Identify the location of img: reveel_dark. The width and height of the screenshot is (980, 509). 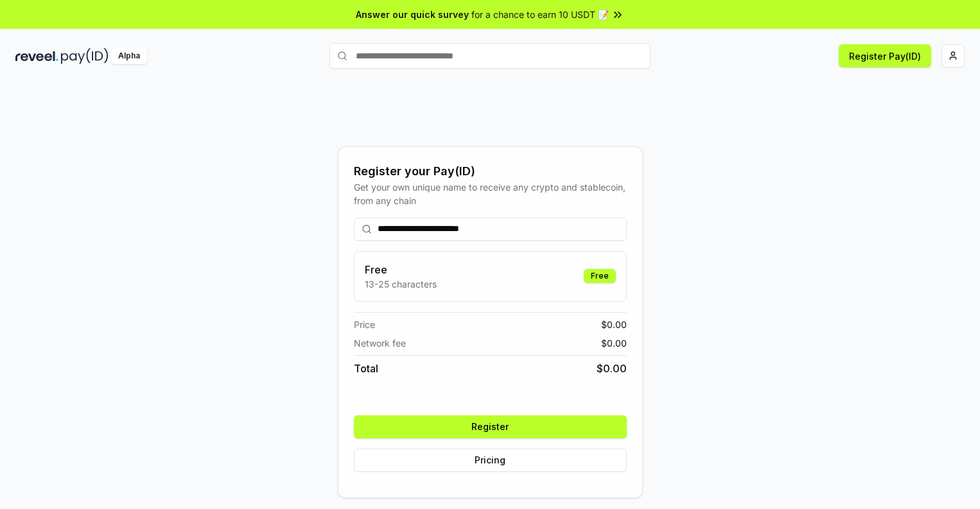
(37, 56).